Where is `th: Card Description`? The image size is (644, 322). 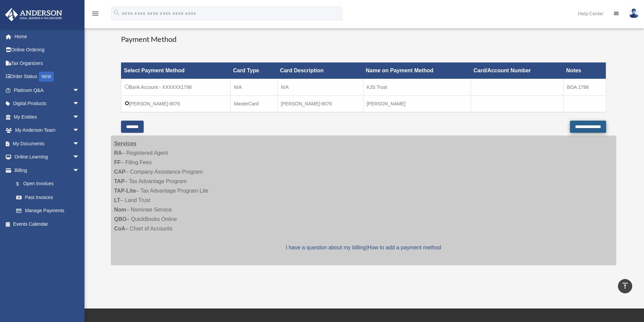 th: Card Description is located at coordinates (320, 71).